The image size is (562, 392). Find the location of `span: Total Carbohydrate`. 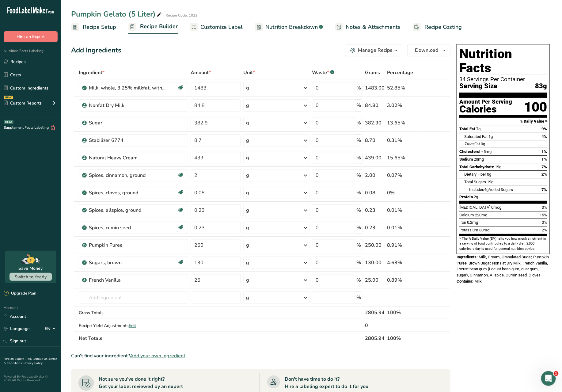

span: Total Carbohydrate is located at coordinates (476, 167).